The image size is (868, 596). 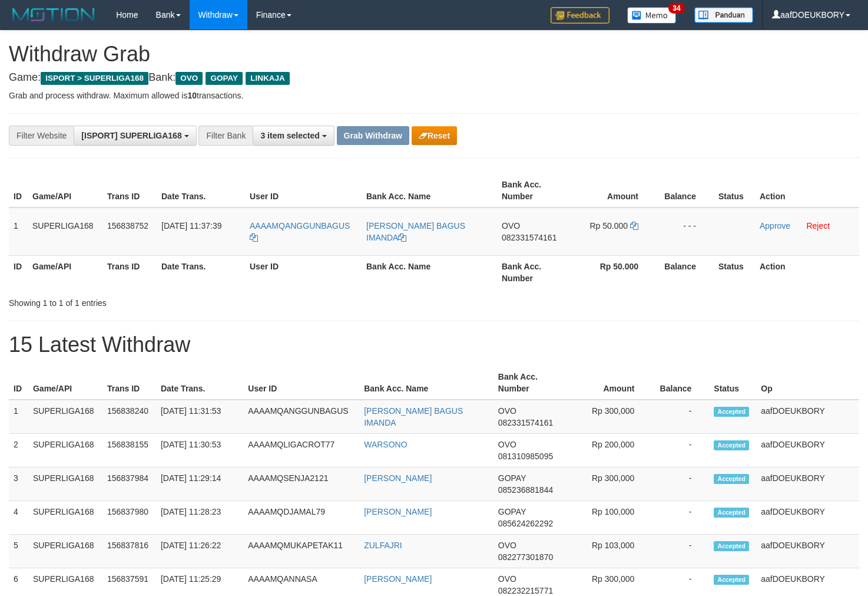 What do you see at coordinates (300, 226) in the screenshot?
I see `span: AAAAMQANGGUNBAGUS` at bounding box center [300, 226].